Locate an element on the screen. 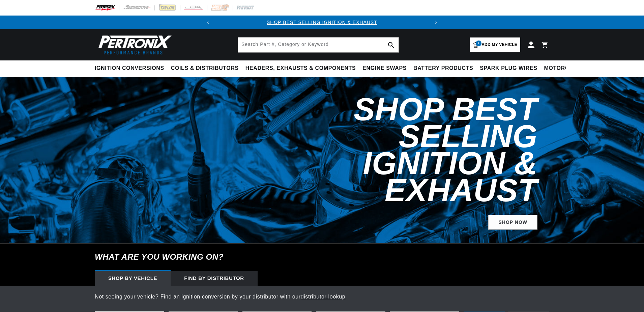  span: Coils & Distributors is located at coordinates (205, 68).